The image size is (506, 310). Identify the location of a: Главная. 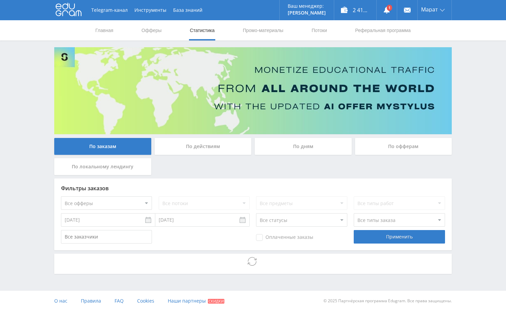
(104, 30).